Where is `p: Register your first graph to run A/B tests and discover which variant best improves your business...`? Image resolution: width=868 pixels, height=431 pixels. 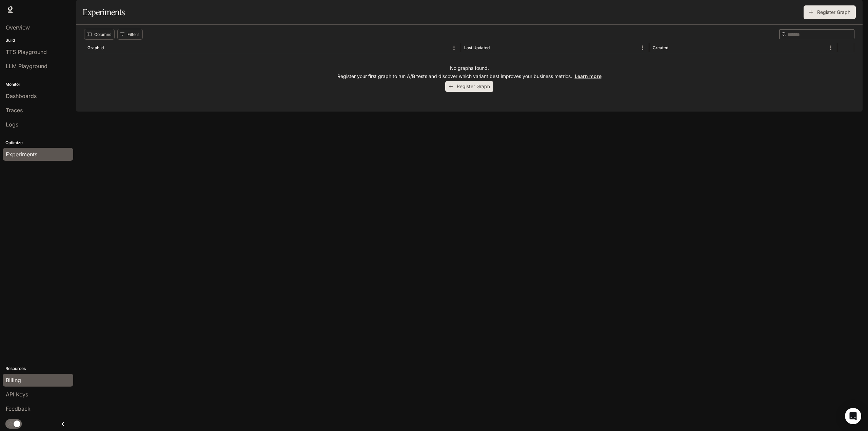 p: Register your first graph to run A/B tests and discover which variant best improves your business... is located at coordinates (469, 76).